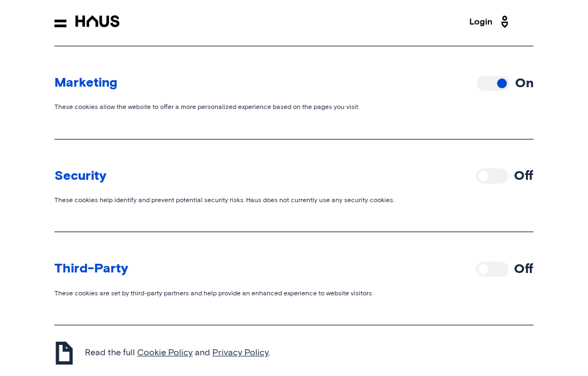 The width and height of the screenshot is (588, 376). What do you see at coordinates (524, 83) in the screenshot?
I see `span: On` at bounding box center [524, 83].